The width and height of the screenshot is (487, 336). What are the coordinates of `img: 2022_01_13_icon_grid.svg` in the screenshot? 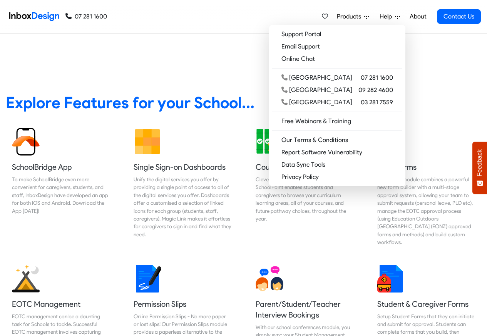 It's located at (147, 142).